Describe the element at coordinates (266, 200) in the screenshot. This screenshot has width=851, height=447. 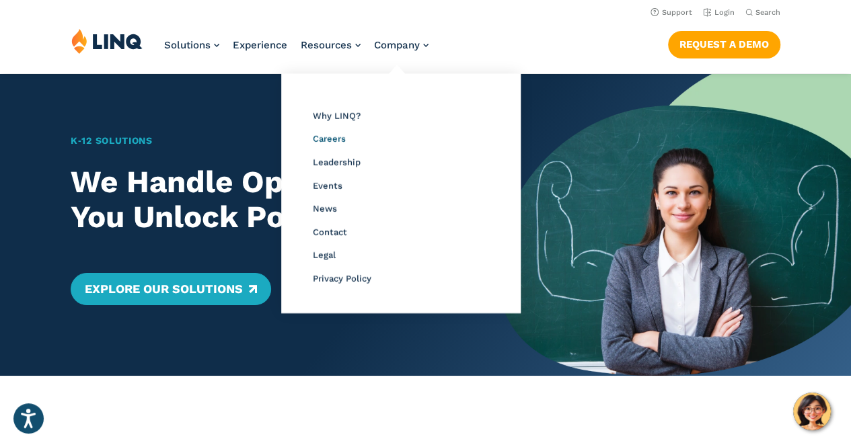
I see `h2: We Handle Operations. You Unlock Potential.` at that location.